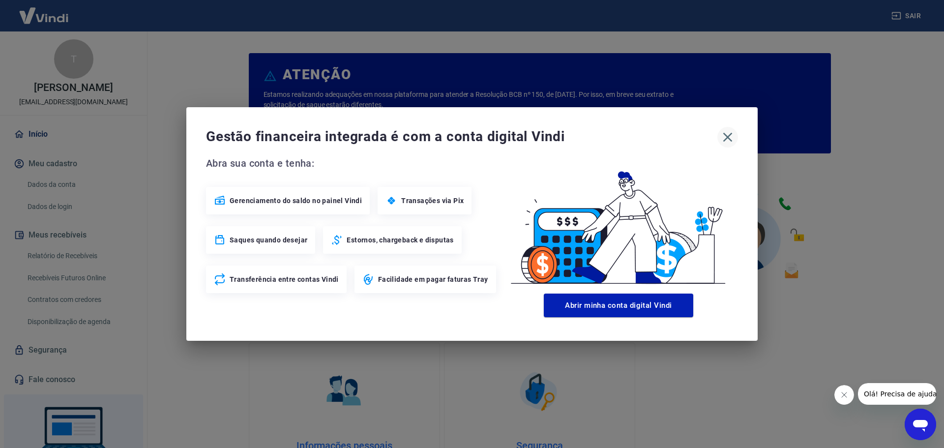 This screenshot has height=448, width=944. What do you see at coordinates (433, 279) in the screenshot?
I see `span: Facilidade em pagar faturas Tray` at bounding box center [433, 279].